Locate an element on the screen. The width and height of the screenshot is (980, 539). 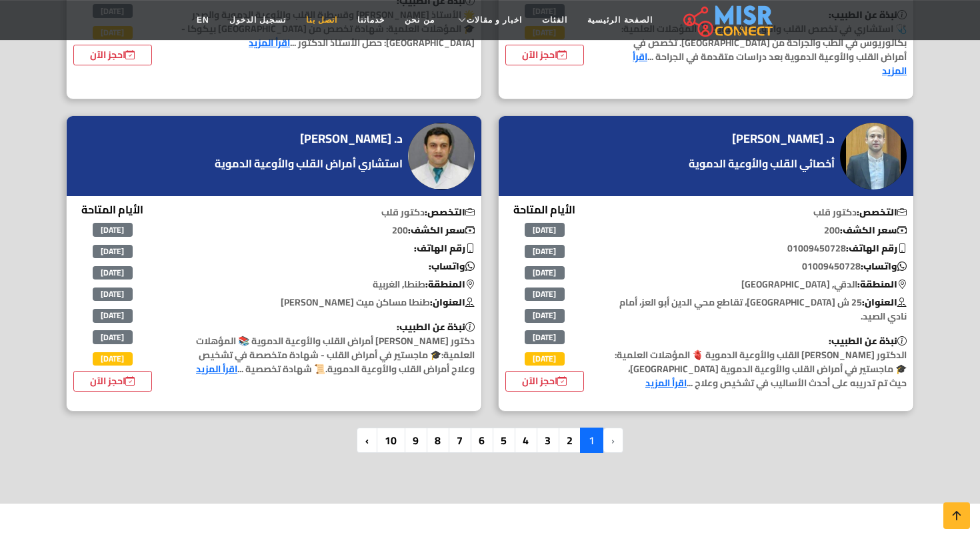
img: د. محمد السيسى is located at coordinates (441, 156).